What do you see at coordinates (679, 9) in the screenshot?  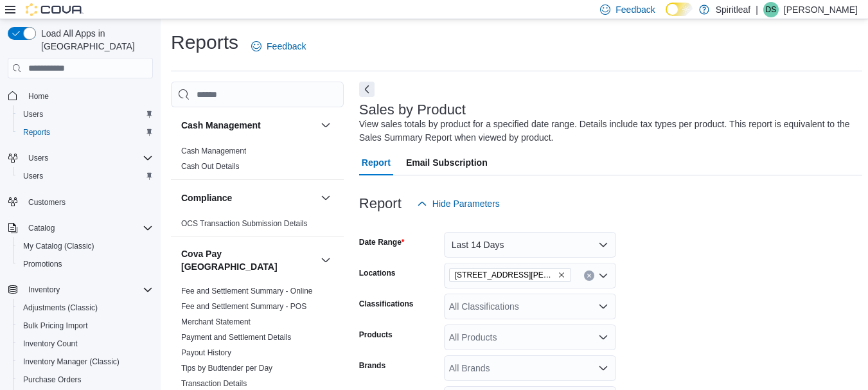 I see `input: Dark Mode` at bounding box center [679, 9].